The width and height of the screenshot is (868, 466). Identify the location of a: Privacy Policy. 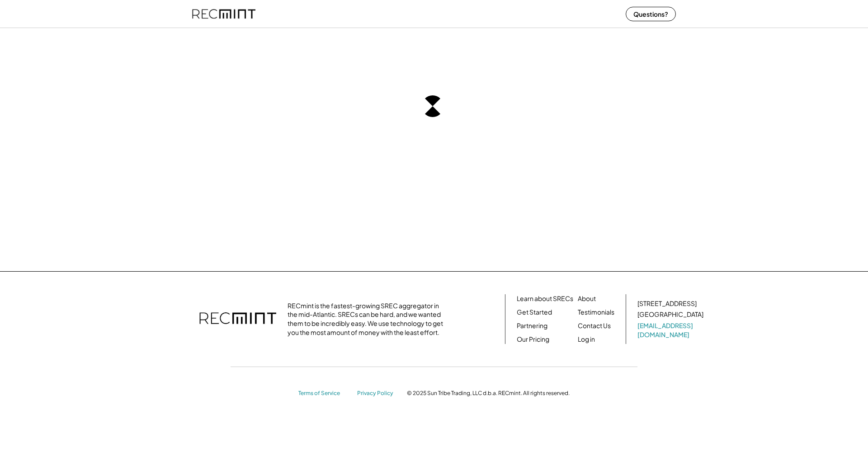
(377, 393).